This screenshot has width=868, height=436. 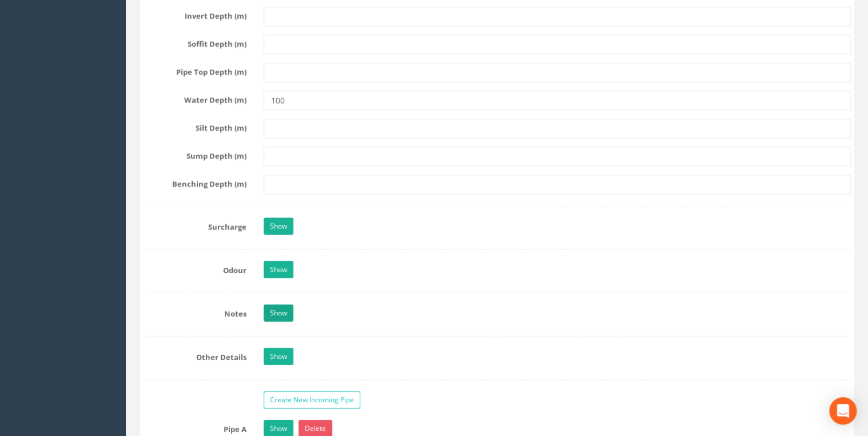 What do you see at coordinates (194, 225) in the screenshot?
I see `label: Surcharge` at bounding box center [194, 225].